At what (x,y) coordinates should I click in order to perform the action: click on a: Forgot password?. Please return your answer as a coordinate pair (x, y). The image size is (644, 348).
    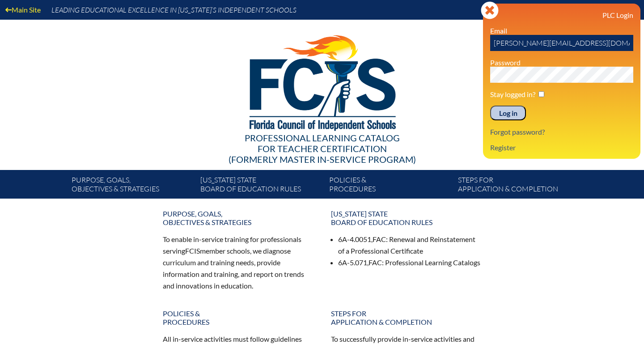
    Looking at the image, I should click on (517, 132).